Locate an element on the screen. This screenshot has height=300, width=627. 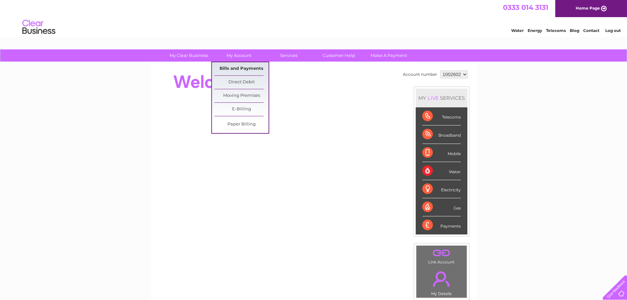
a: Make A Payment is located at coordinates (389, 55).